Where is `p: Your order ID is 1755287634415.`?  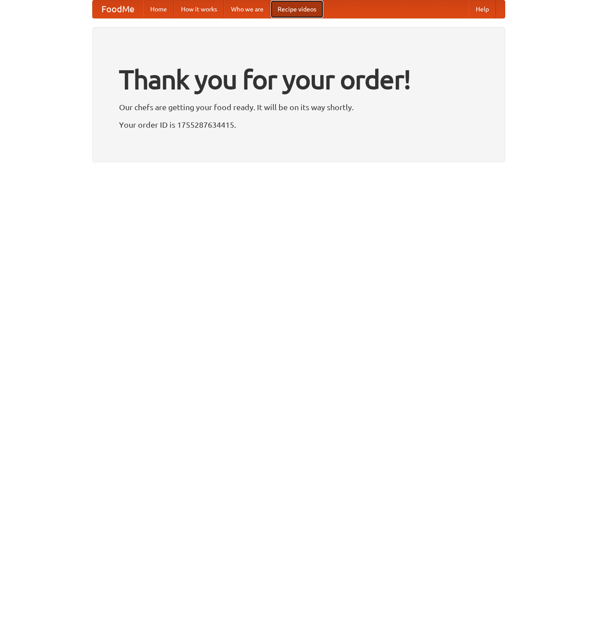 p: Your order ID is 1755287634415. is located at coordinates (299, 125).